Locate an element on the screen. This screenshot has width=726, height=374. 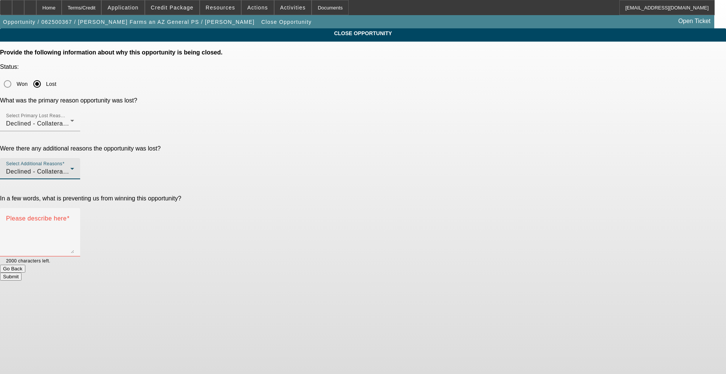
span: Close Opportunity is located at coordinates (286, 22).